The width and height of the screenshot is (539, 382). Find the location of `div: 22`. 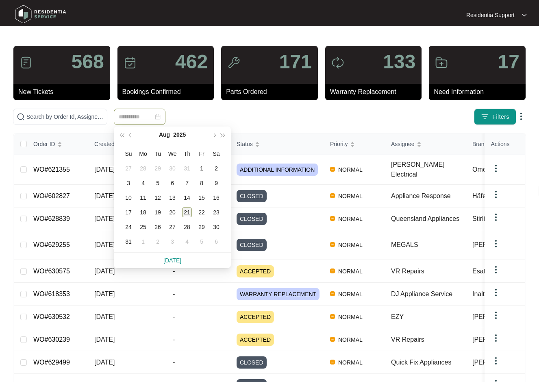

div: 22 is located at coordinates (202, 212).